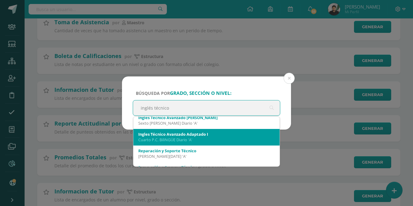 This screenshot has height=206, width=413. What do you see at coordinates (289, 78) in the screenshot?
I see `button: Close (Esc)` at bounding box center [289, 78].